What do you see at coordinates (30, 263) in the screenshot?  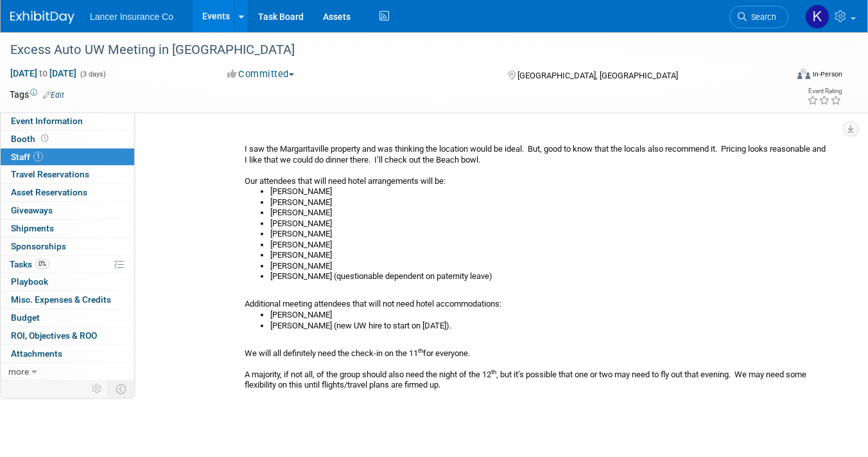 I see `span: Tasks` at bounding box center [30, 263].